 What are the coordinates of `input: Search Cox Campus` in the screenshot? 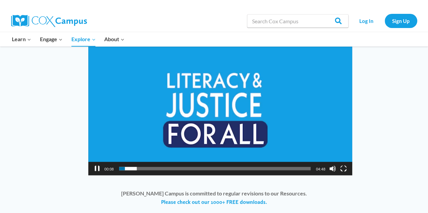 It's located at (298, 21).